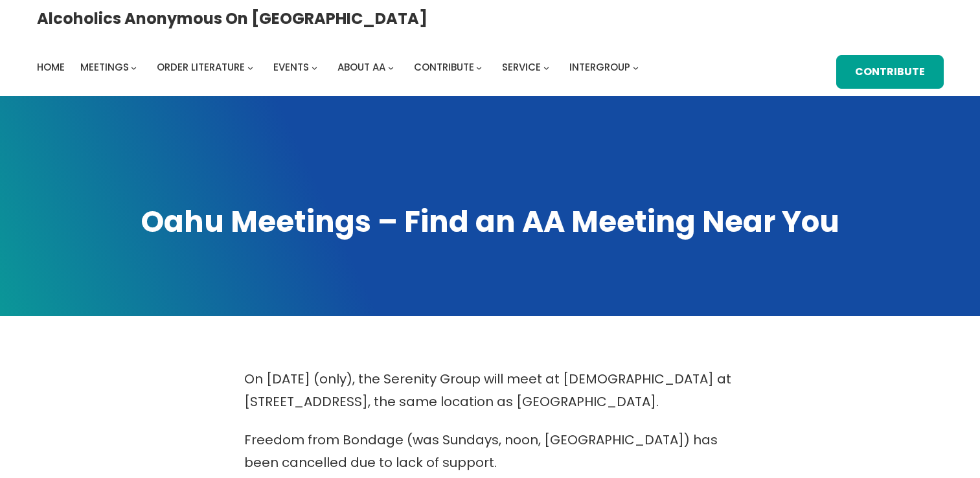 The height and width of the screenshot is (478, 980). What do you see at coordinates (291, 67) in the screenshot?
I see `a: Events` at bounding box center [291, 67].